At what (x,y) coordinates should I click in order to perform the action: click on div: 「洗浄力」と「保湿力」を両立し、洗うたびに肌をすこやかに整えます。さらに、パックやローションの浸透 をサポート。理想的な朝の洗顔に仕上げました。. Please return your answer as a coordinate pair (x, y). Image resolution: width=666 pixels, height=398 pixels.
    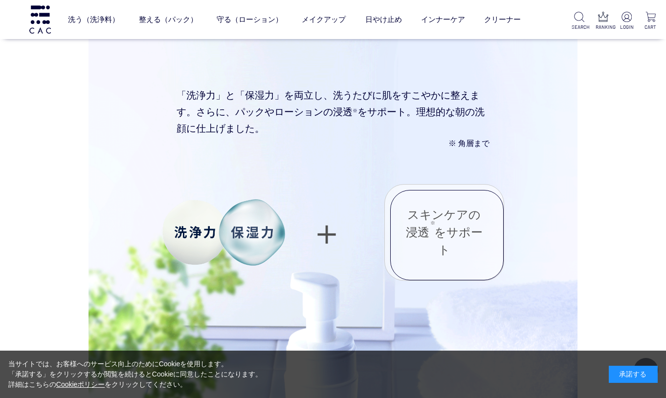
    Looking at the image, I should click on (333, 118).